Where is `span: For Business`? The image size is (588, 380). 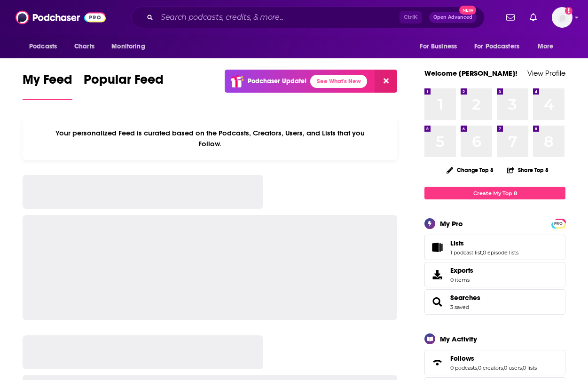
span: For Business is located at coordinates (438, 47).